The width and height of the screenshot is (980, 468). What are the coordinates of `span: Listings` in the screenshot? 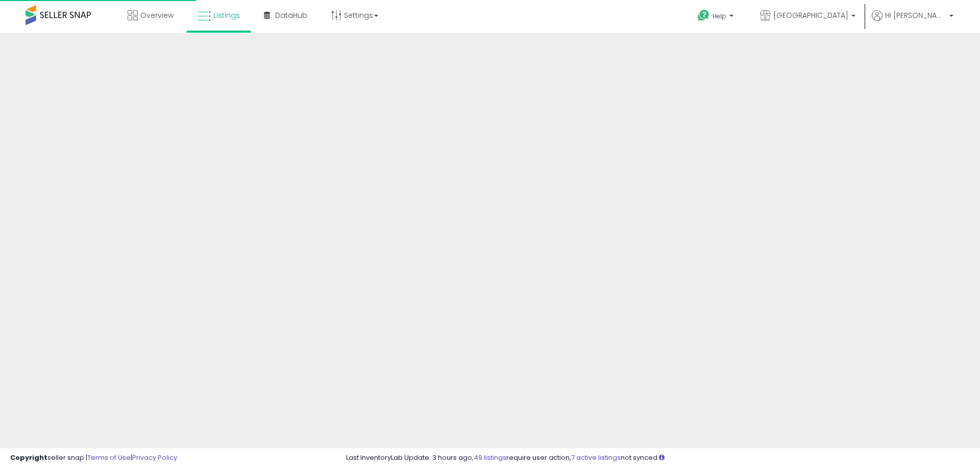 It's located at (226, 15).